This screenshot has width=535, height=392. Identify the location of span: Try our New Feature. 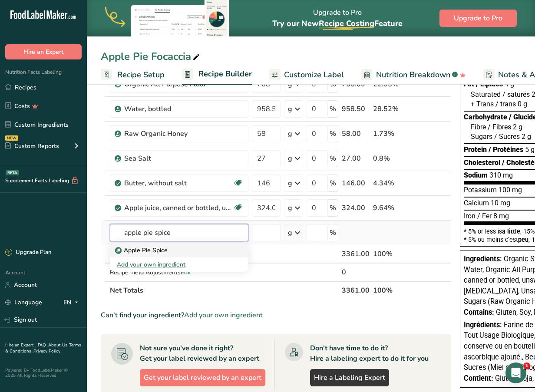
(337, 23).